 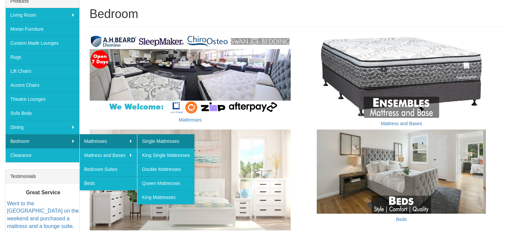 What do you see at coordinates (42, 127) in the screenshot?
I see `a: Dining` at bounding box center [42, 127].